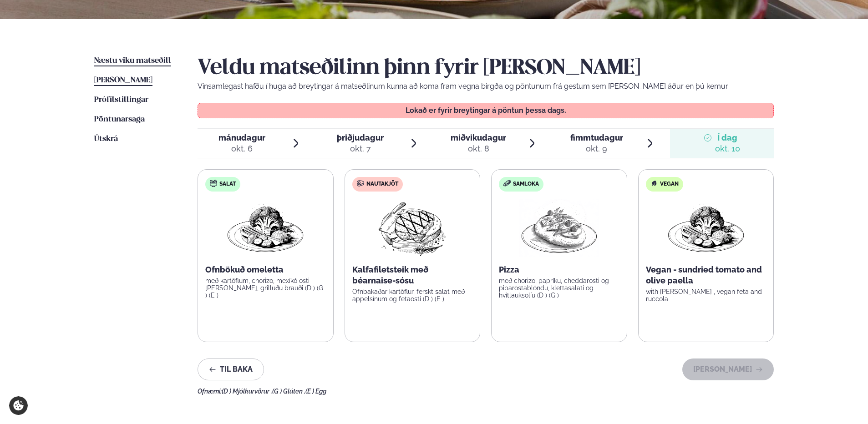  Describe the element at coordinates (132, 61) in the screenshot. I see `span: Næstu viku matseðill` at that location.